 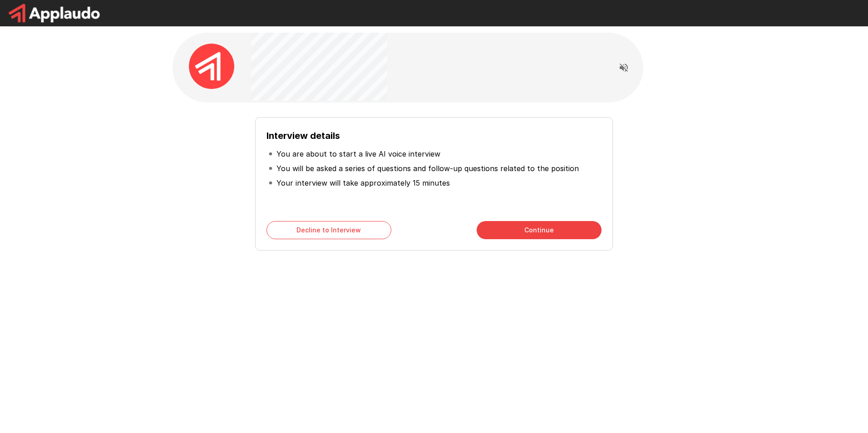 What do you see at coordinates (427, 169) in the screenshot?
I see `p: You will be asked a series of questions and follow-up questions related to the position` at bounding box center [427, 169].